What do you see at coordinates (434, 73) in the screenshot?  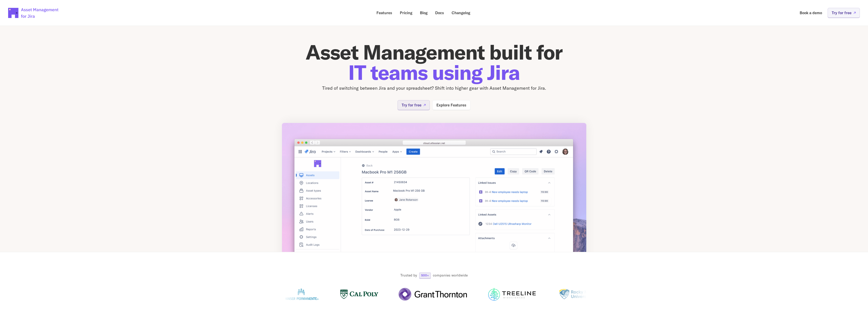 I see `span: IT teams using Jira` at bounding box center [434, 73].